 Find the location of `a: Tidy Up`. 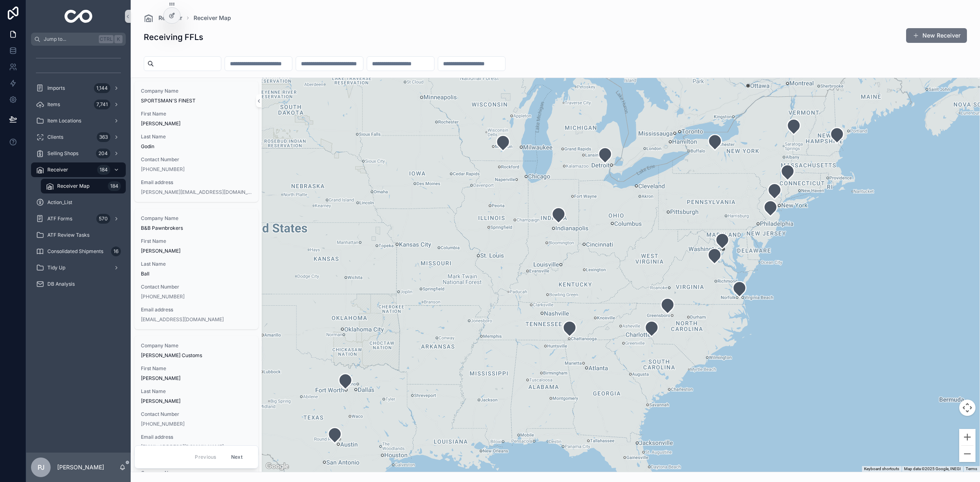

a: Tidy Up is located at coordinates (79, 268).